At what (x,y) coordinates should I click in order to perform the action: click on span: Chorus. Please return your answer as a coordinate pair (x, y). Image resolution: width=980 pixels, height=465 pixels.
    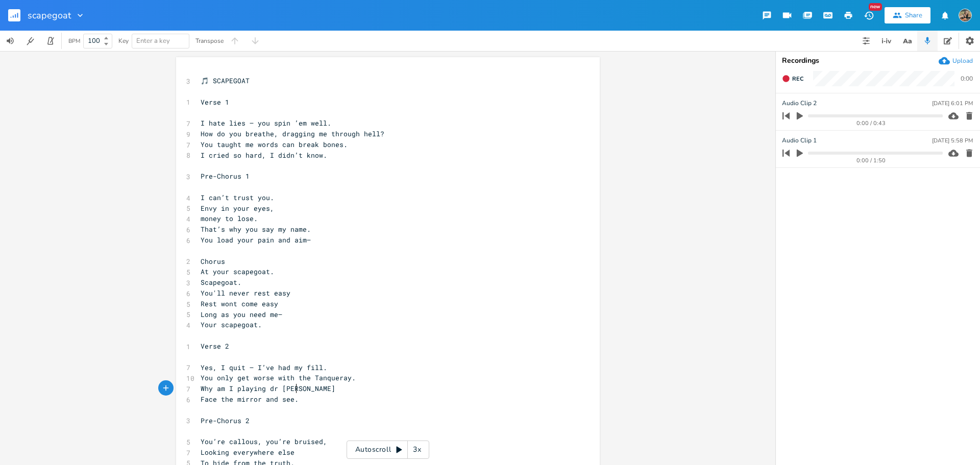
    Looking at the image, I should click on (213, 261).